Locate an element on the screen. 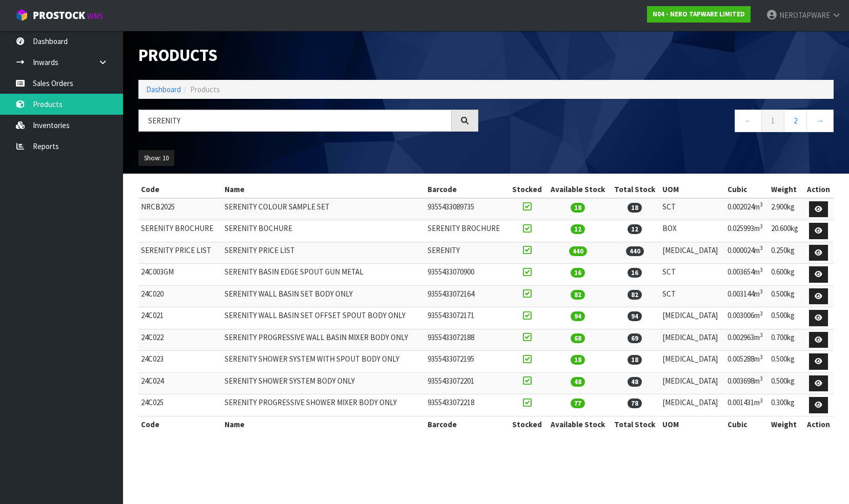  td: SERENITY PROGRESSIVE SHOWER MIXER BODY ONLY is located at coordinates (323, 405).